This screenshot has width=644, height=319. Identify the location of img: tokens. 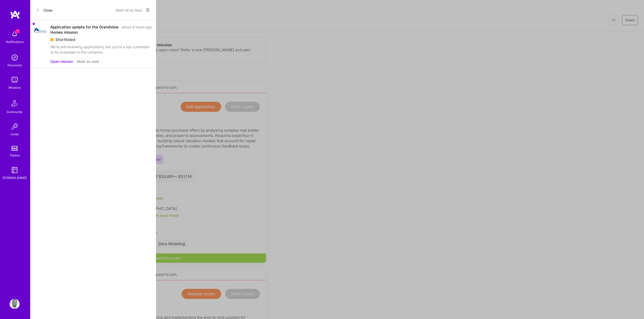
(15, 148).